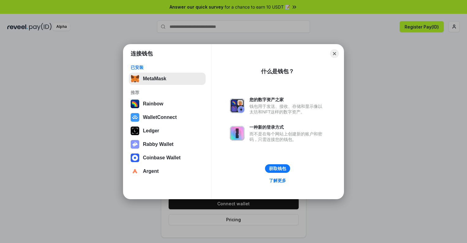 This screenshot has width=467, height=243. What do you see at coordinates (160, 117) in the screenshot?
I see `div: WalletConnect` at bounding box center [160, 117].